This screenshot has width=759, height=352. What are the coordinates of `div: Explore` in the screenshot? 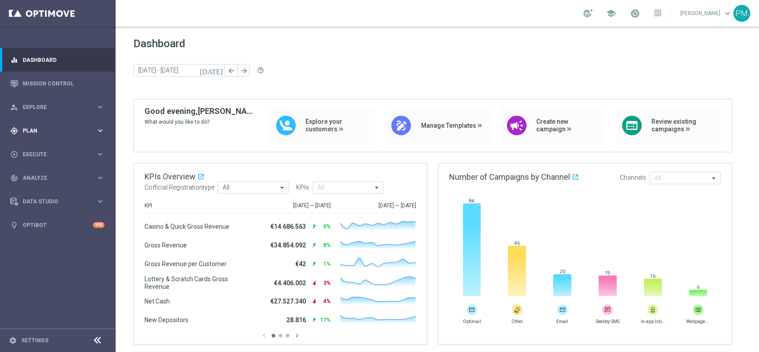 It's located at (53, 107).